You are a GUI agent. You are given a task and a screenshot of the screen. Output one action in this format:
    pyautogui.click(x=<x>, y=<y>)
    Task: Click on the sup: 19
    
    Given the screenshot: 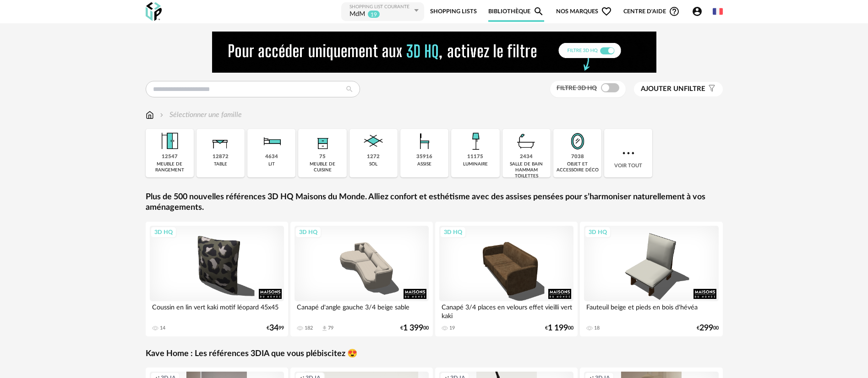 What is the action you would take?
    pyautogui.click(x=374, y=14)
    